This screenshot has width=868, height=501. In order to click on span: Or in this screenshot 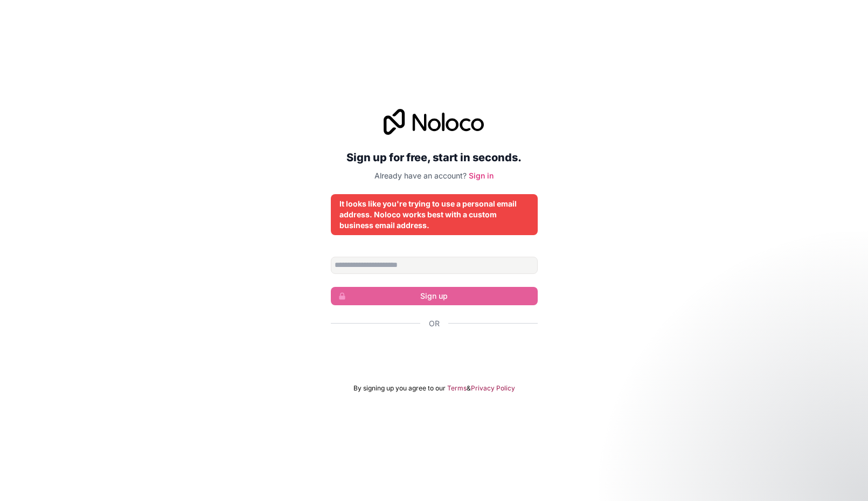, I will do `click(434, 324)`.